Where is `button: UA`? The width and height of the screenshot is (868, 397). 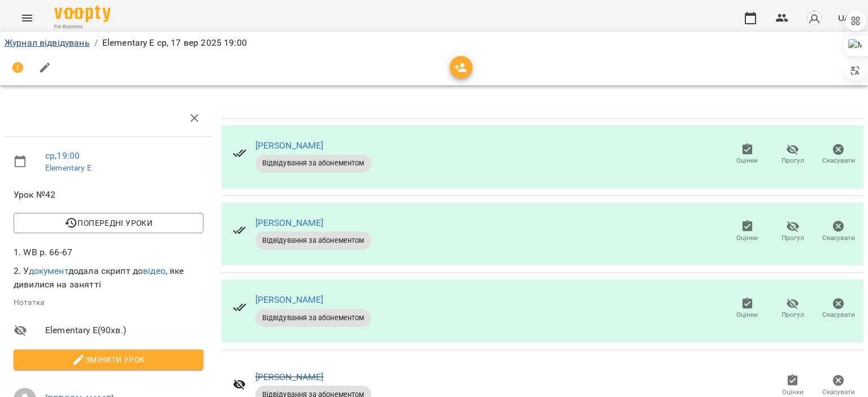 button: UA is located at coordinates (844, 17).